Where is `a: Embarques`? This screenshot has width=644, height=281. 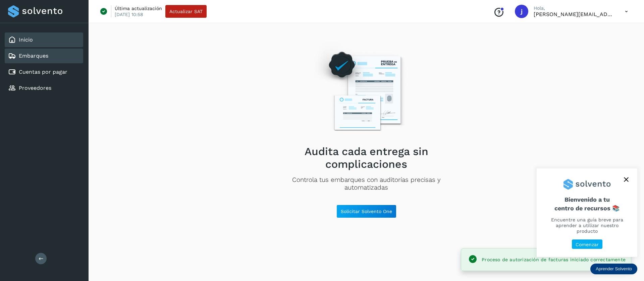
a: Embarques is located at coordinates (33, 56).